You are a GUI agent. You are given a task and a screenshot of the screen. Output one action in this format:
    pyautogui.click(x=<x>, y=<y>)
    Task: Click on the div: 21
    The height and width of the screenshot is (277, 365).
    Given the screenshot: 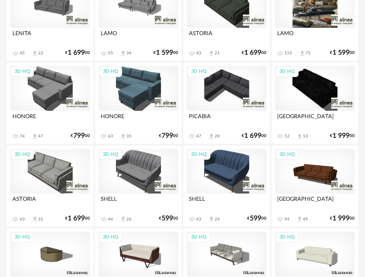 What is the action you would take?
    pyautogui.click(x=217, y=53)
    